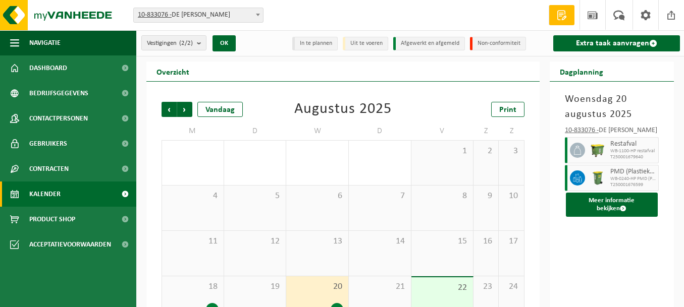 The width and height of the screenshot is (684, 307). I want to click on span: 15, so click(442, 242).